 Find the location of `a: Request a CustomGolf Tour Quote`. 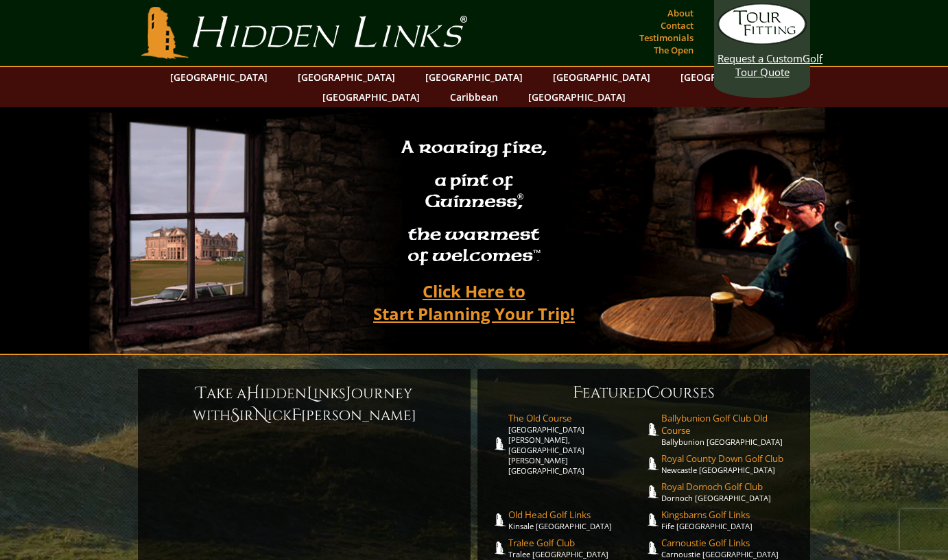

a: Request a CustomGolf Tour Quote is located at coordinates (762, 41).